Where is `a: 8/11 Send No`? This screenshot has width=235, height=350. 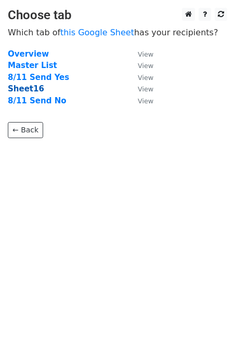 a: 8/11 Send No is located at coordinates (37, 101).